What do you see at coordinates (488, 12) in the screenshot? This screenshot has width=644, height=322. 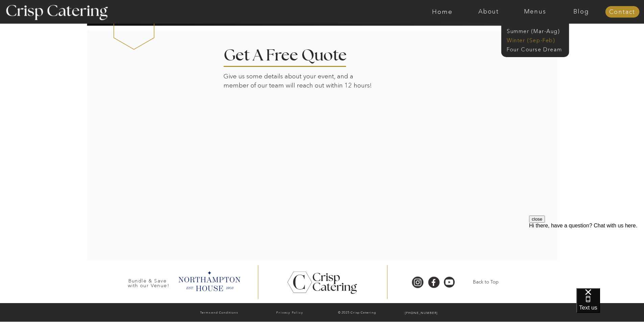 I see `nav: About` at bounding box center [488, 12].